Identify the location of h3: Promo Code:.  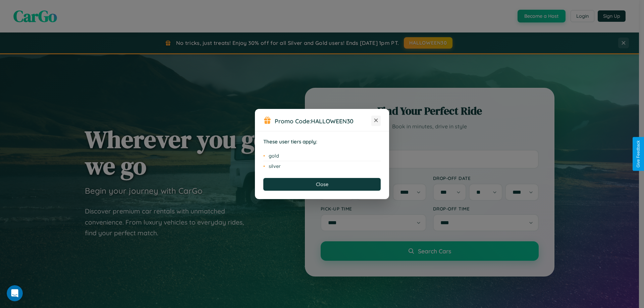
(323, 121).